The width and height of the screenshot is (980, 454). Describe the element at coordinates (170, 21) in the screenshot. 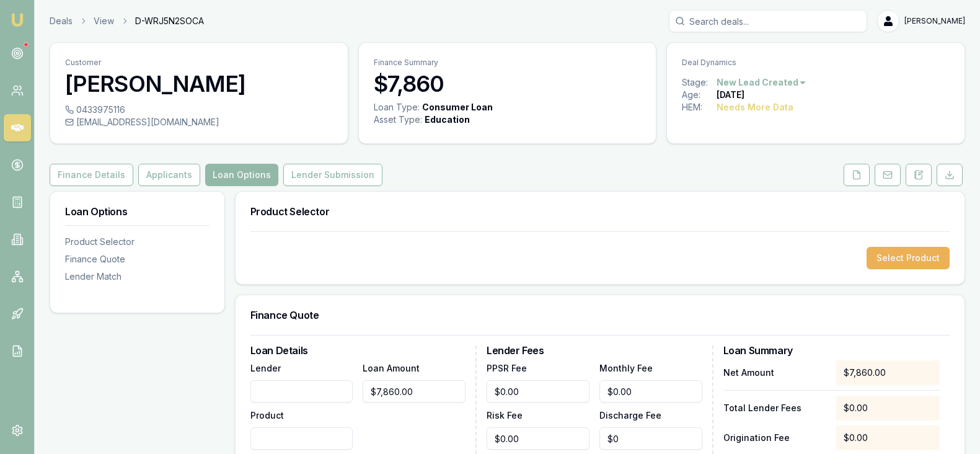

I see `span: D-WRJ5N2SOCA` at that location.